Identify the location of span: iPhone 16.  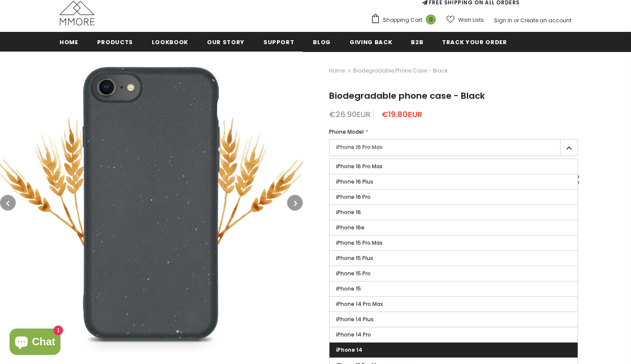
(349, 212).